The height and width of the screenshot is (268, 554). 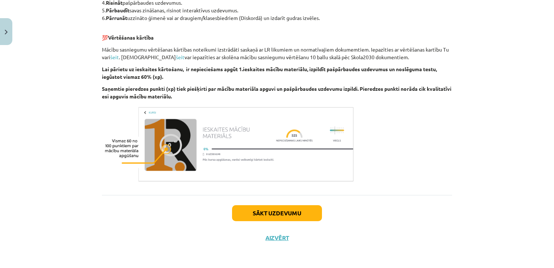 What do you see at coordinates (116, 18) in the screenshot?
I see `b: Pārrunāt` at bounding box center [116, 18].